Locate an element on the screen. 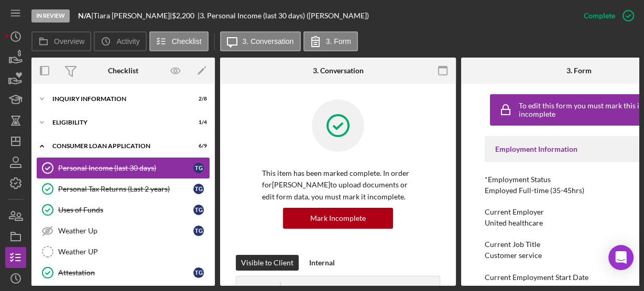 Image resolution: width=644 pixels, height=291 pixels. label: 3. Conversation is located at coordinates (268, 41).